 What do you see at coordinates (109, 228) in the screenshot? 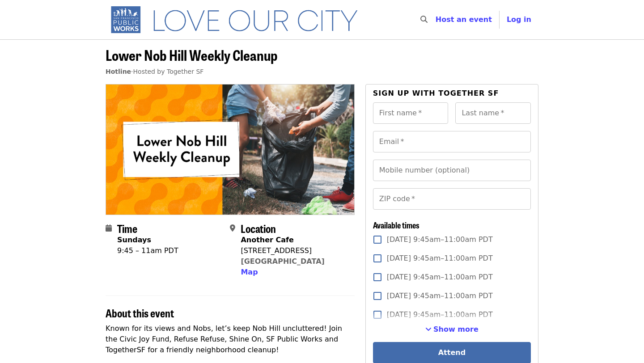
I see `i: calendar icon` at bounding box center [109, 228].